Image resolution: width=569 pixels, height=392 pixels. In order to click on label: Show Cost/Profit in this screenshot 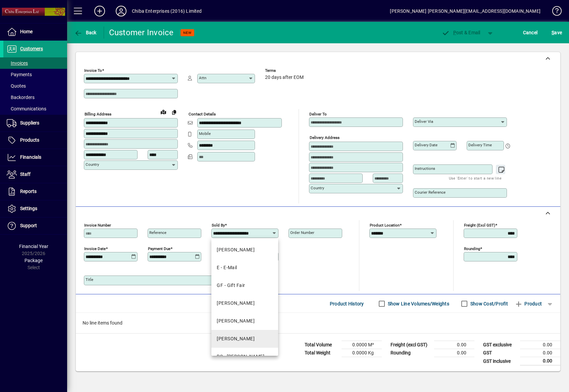, I will do `click(488, 304)`.